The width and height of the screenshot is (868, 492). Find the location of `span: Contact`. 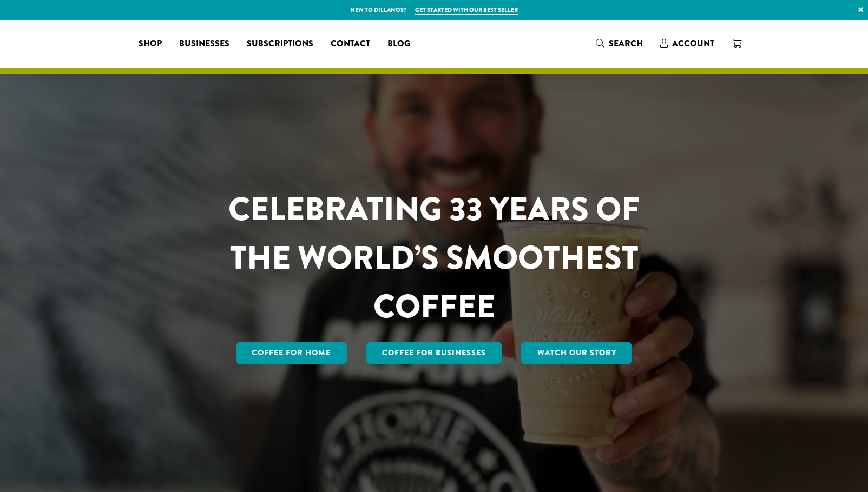

span: Contact is located at coordinates (350, 43).